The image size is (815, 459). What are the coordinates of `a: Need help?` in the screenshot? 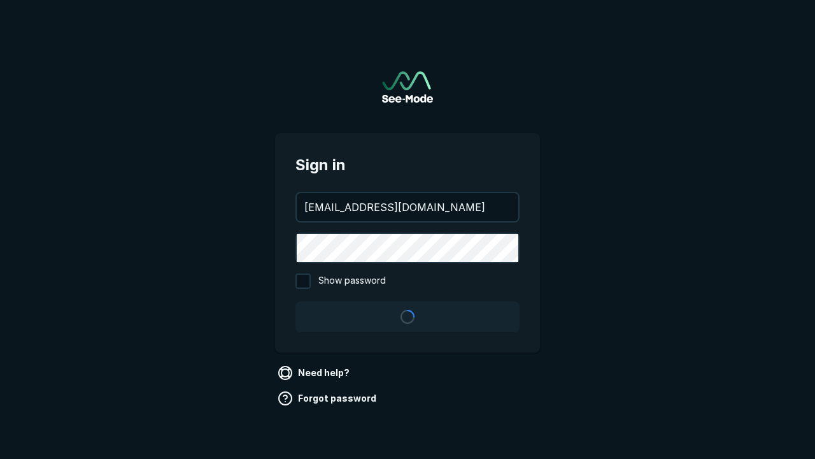 It's located at (315, 373).